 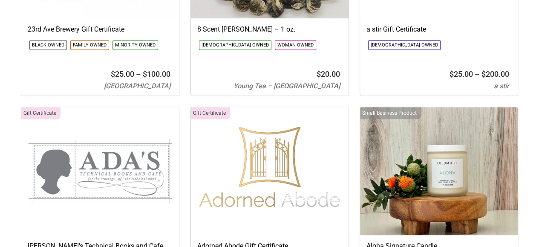 What do you see at coordinates (502, 86) in the screenshot?
I see `span: a stir` at bounding box center [502, 86].